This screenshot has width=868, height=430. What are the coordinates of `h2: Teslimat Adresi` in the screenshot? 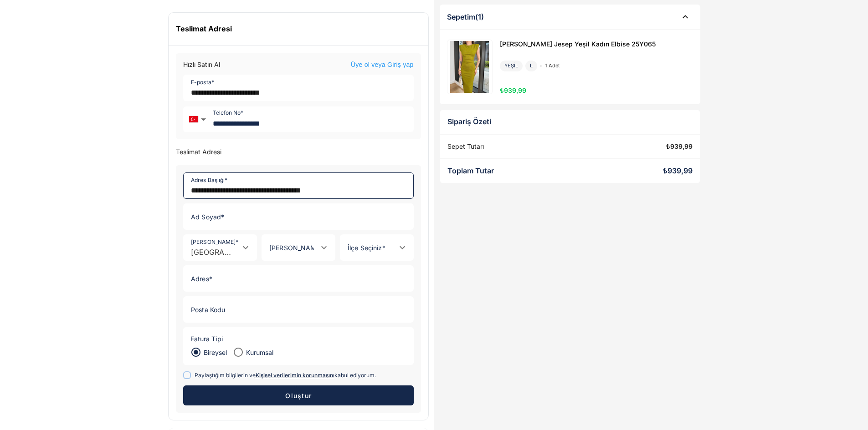 It's located at (204, 28).